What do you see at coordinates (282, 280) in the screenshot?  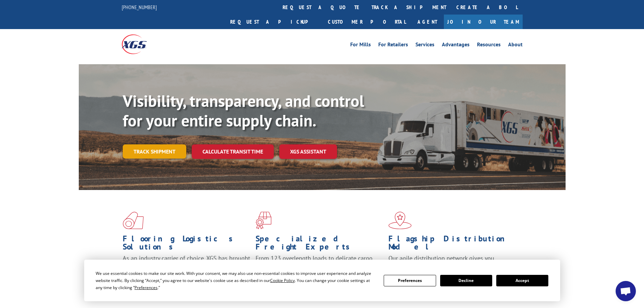 I see `span: Cookie Policy` at bounding box center [282, 280].